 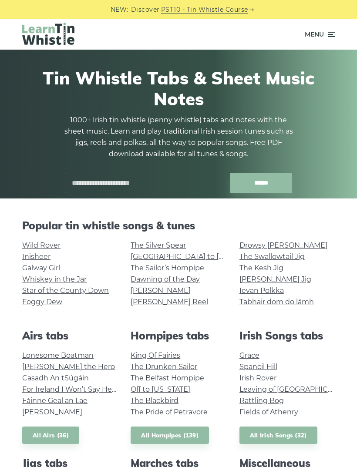 I want to click on a: All Hornpipes (139), so click(x=170, y=435).